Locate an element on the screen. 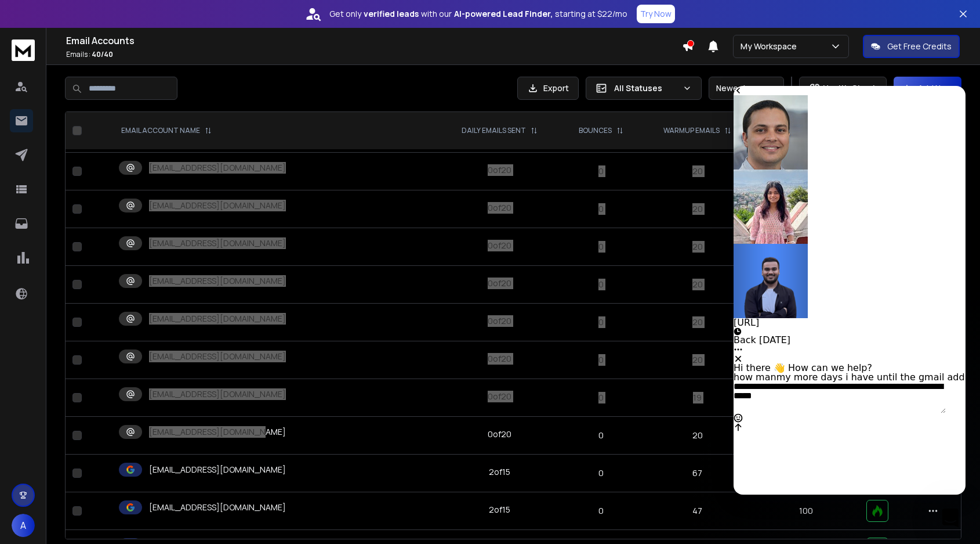 The image size is (980, 544). div: Intercom messenger is located at coordinates (14, 21).